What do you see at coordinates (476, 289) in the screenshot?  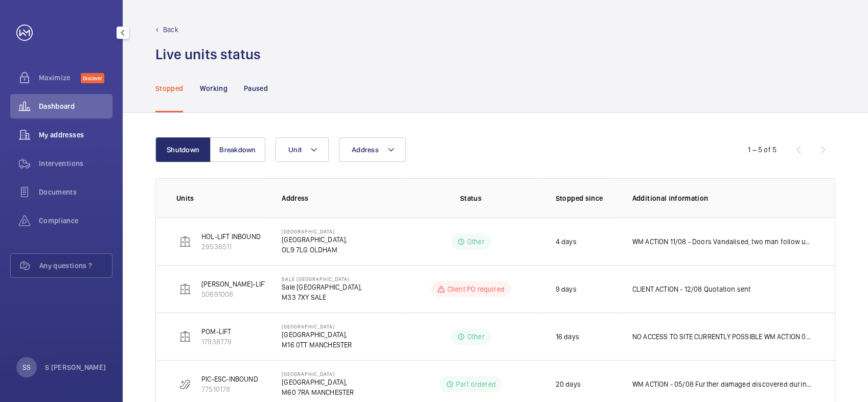 I see `p: Client PO required` at bounding box center [476, 289].